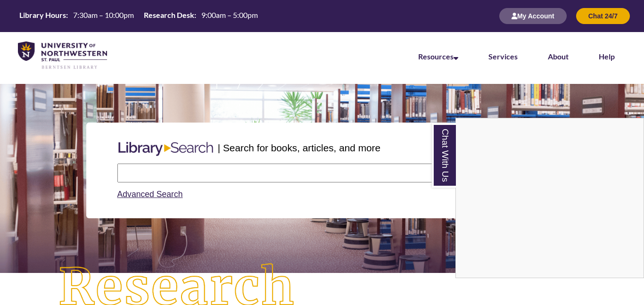 The image size is (644, 305). Describe the element at coordinates (503, 56) in the screenshot. I see `a: Services` at that location.